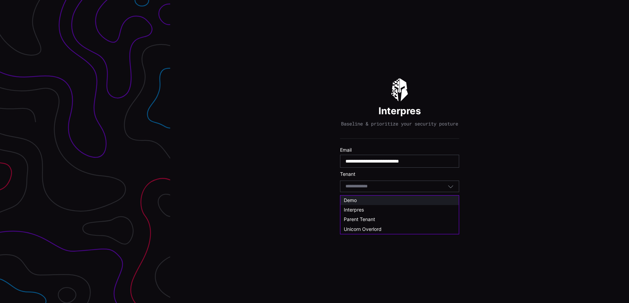 This screenshot has width=629, height=303. I want to click on span: Unicorn Overlord, so click(363, 229).